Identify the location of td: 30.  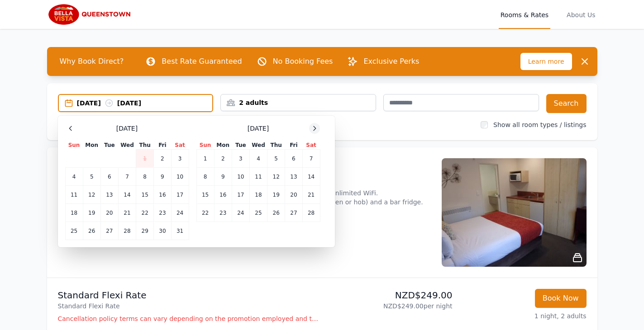
(162, 231).